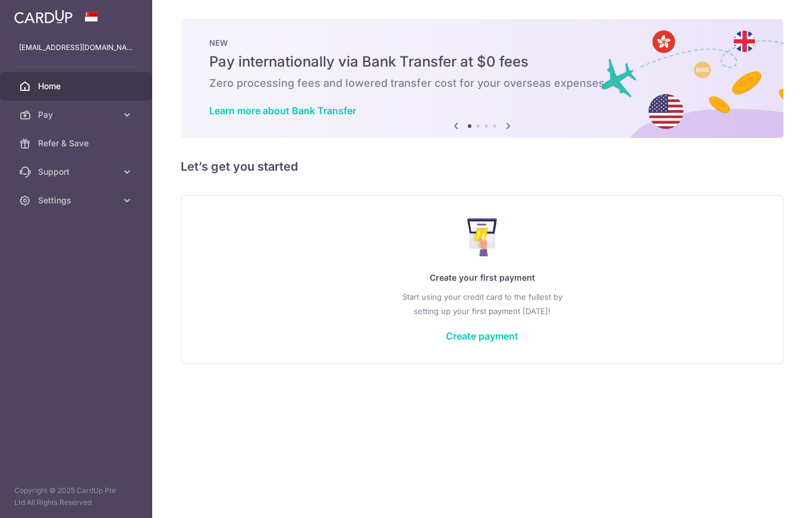  What do you see at coordinates (482, 166) in the screenshot?
I see `h5: Let’s get you started` at bounding box center [482, 166].